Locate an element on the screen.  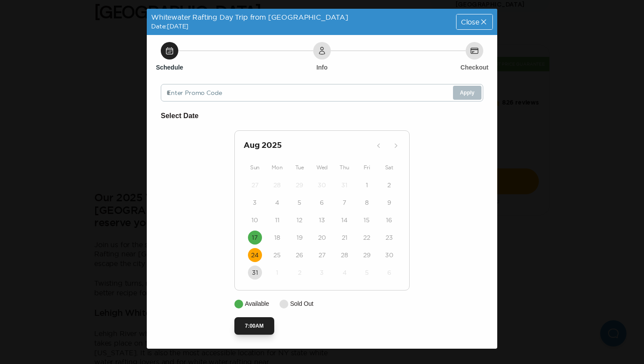
div: Thu is located at coordinates (344, 167).